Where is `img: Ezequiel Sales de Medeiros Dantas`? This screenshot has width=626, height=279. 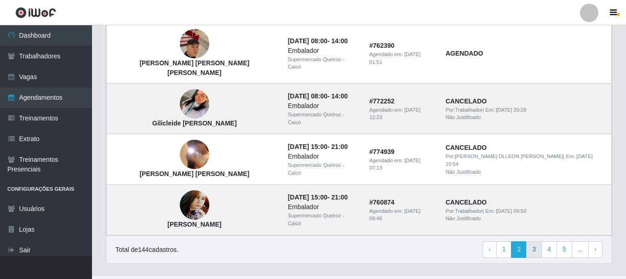 img: Ezequiel Sales de Medeiros Dantas is located at coordinates (195, 44).